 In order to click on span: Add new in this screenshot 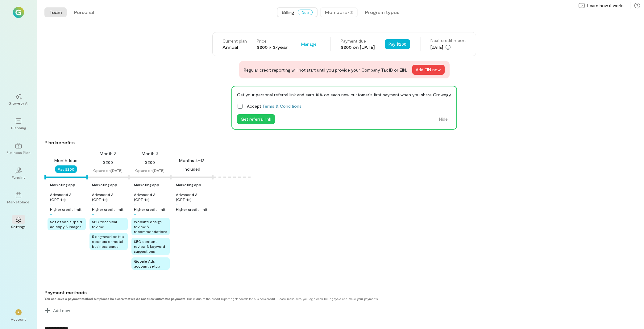, I will do `click(61, 311)`.